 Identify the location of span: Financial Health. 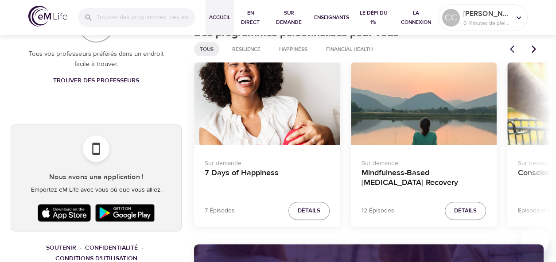
(349, 49).